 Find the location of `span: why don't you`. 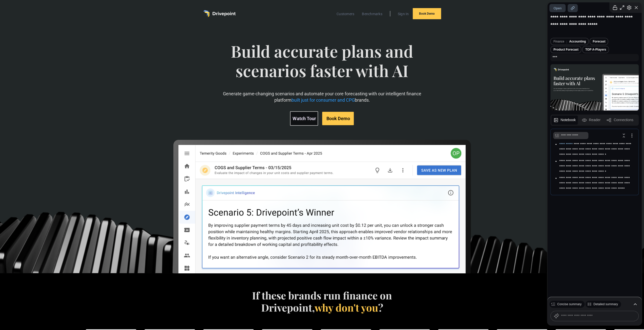

span: why don't you is located at coordinates (346, 307).